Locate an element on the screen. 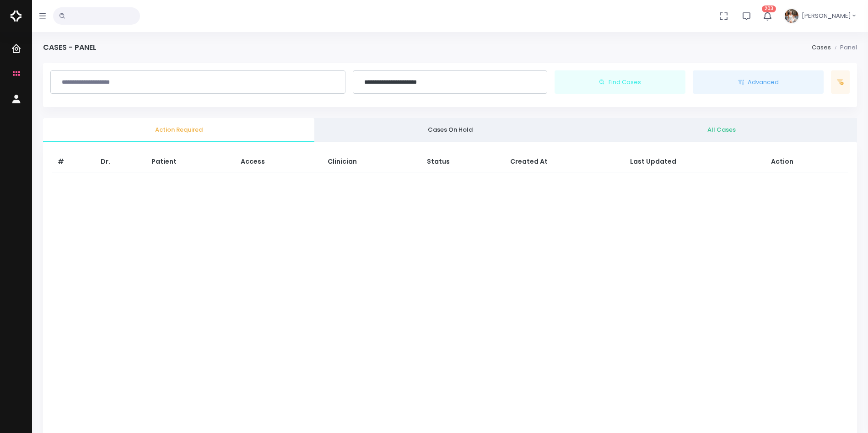 The width and height of the screenshot is (868, 433). th: Last Updated is located at coordinates (695, 162).